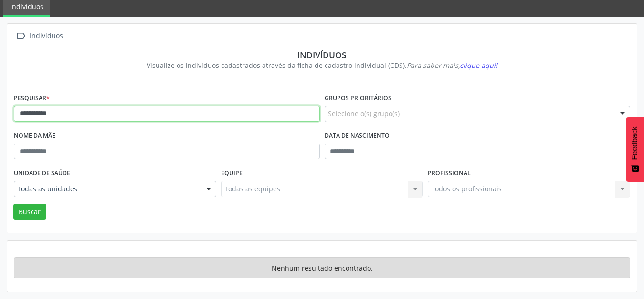 Image resolution: width=644 pixels, height=299 pixels. I want to click on span: Todas as unidades, so click(107, 189).